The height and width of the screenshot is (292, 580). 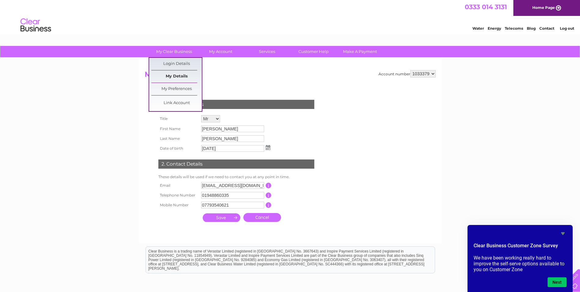 I want to click on a: Water, so click(x=478, y=28).